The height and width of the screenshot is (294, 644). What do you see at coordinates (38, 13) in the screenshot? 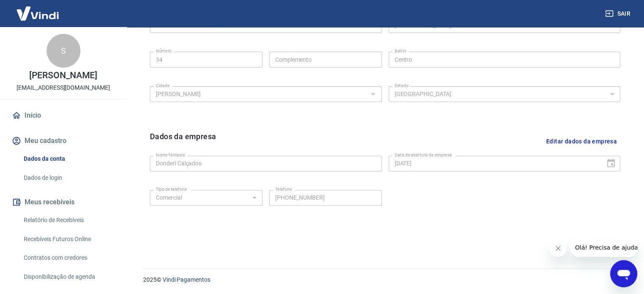
I see `img: Vindi` at bounding box center [38, 13].